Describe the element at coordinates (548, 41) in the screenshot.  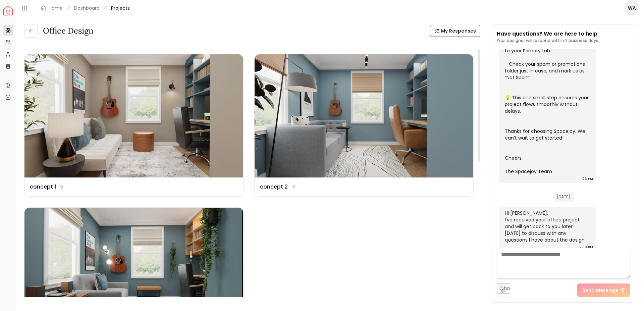
I see `p: Your designer will respond within 2 business days.` at that location.